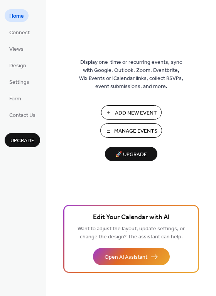  Describe the element at coordinates (19, 82) in the screenshot. I see `span: Settings` at that location.